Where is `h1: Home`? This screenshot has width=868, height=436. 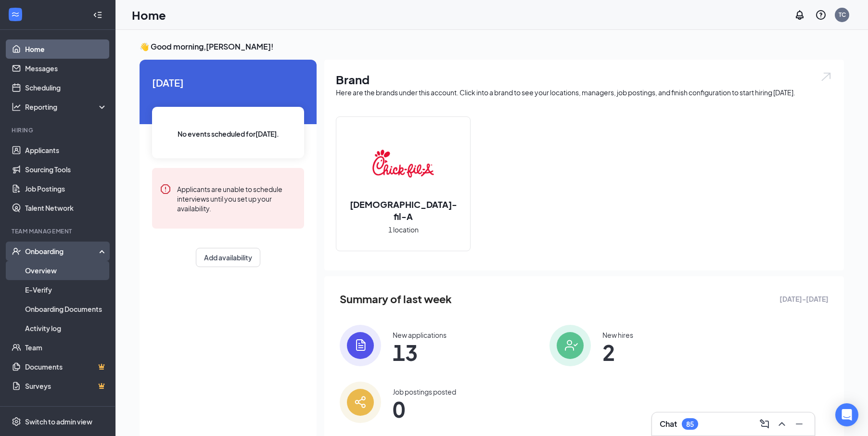 h1: Home is located at coordinates (149, 15).